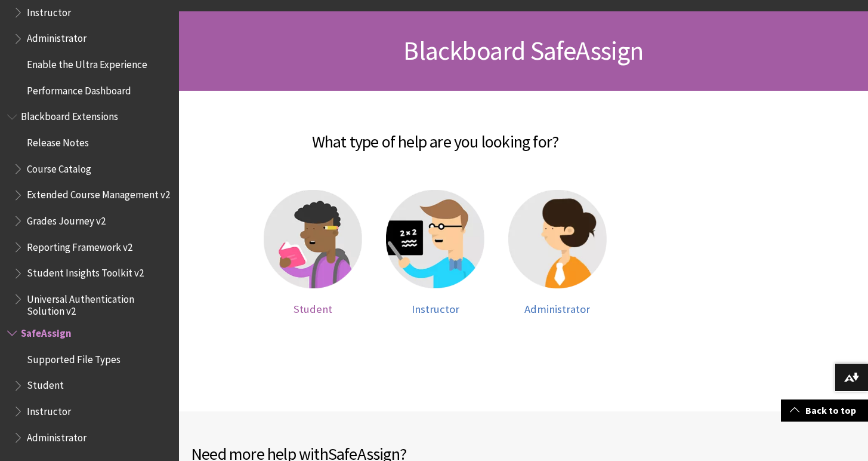 The image size is (868, 461). Describe the element at coordinates (80, 245) in the screenshot. I see `span: Reporting Framework v2` at that location.